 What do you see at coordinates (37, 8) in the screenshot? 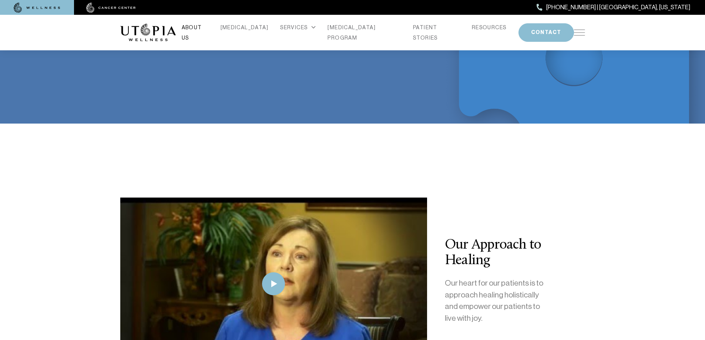
I see `img: wellness` at bounding box center [37, 8].